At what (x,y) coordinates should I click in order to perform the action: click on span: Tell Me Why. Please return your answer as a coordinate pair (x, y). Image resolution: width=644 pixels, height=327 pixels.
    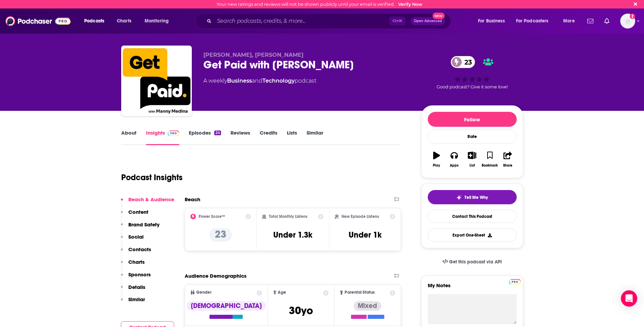
    Looking at the image, I should click on (476, 197).